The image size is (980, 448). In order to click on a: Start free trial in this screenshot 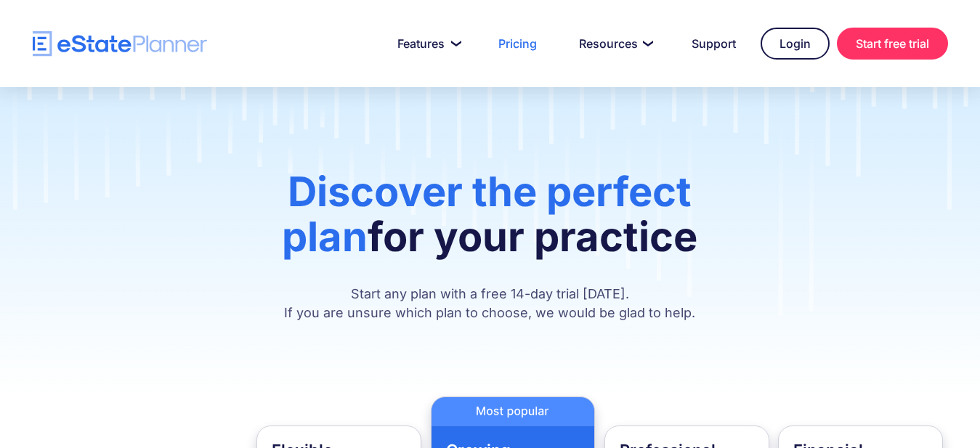, I will do `click(892, 43)`.